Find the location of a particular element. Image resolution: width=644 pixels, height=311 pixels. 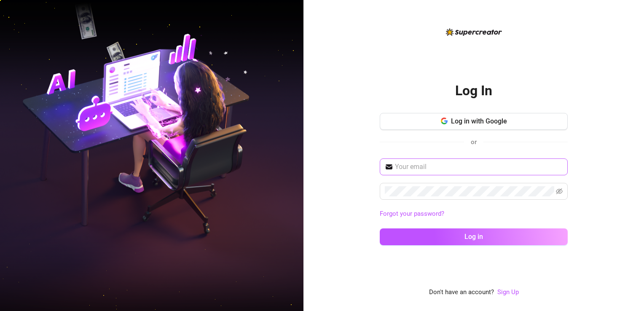

button: Log in is located at coordinates (473, 237).